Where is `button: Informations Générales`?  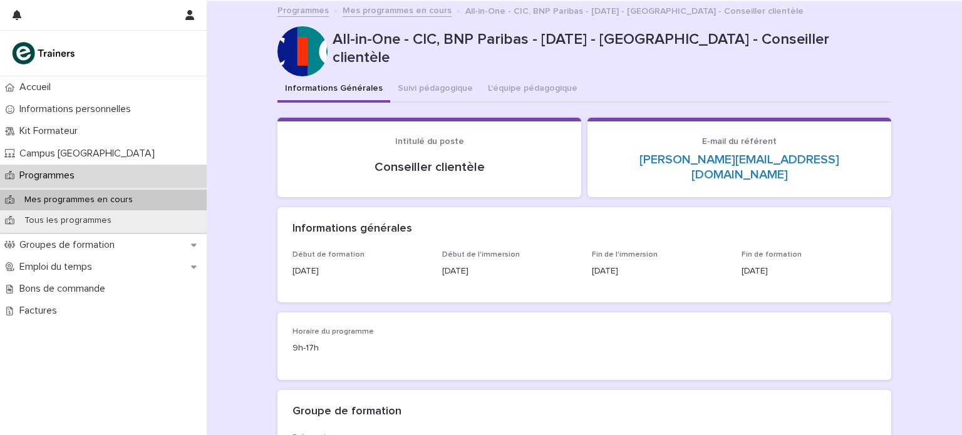
button: Informations Générales is located at coordinates (334, 90).